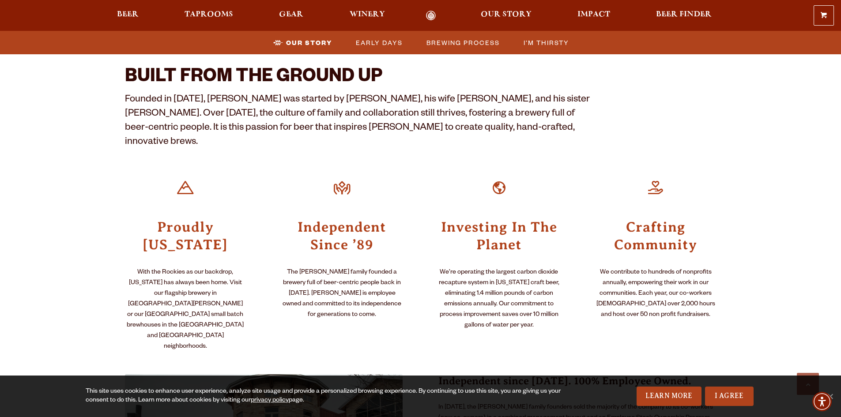 This screenshot has height=417, width=841. What do you see at coordinates (379, 42) in the screenshot?
I see `a: Early Days` at bounding box center [379, 42].